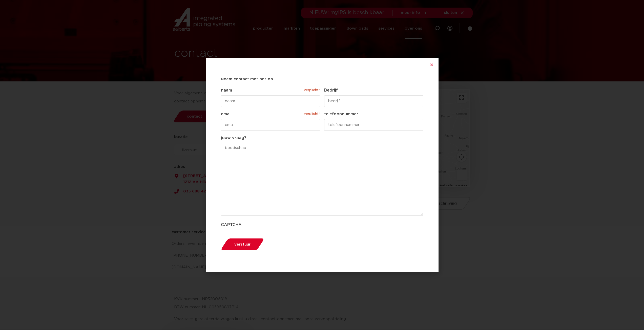 The image size is (644, 330). What do you see at coordinates (270, 125) in the screenshot?
I see `input: email` at bounding box center [270, 125].